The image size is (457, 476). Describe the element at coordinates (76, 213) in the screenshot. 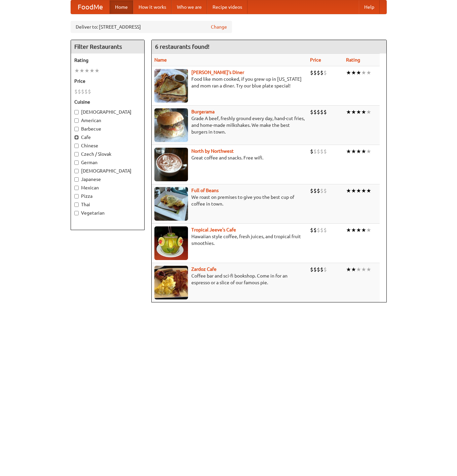

I see `input: Vegetarian` at that location.